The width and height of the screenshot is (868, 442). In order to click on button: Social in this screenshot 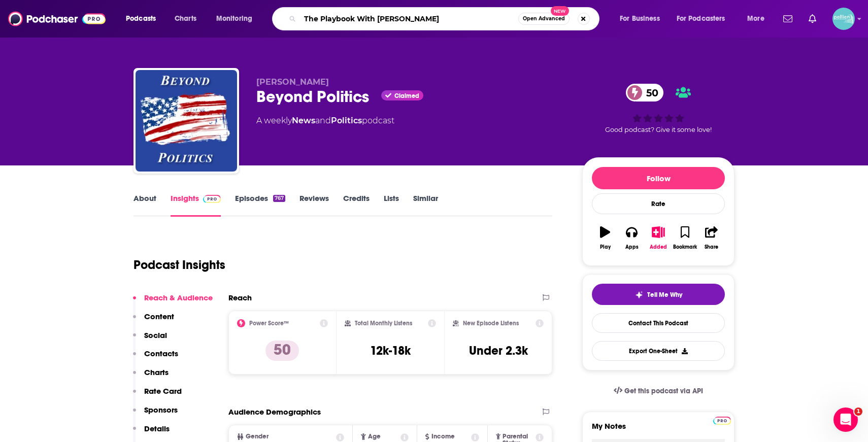, I will do `click(150, 340)`.